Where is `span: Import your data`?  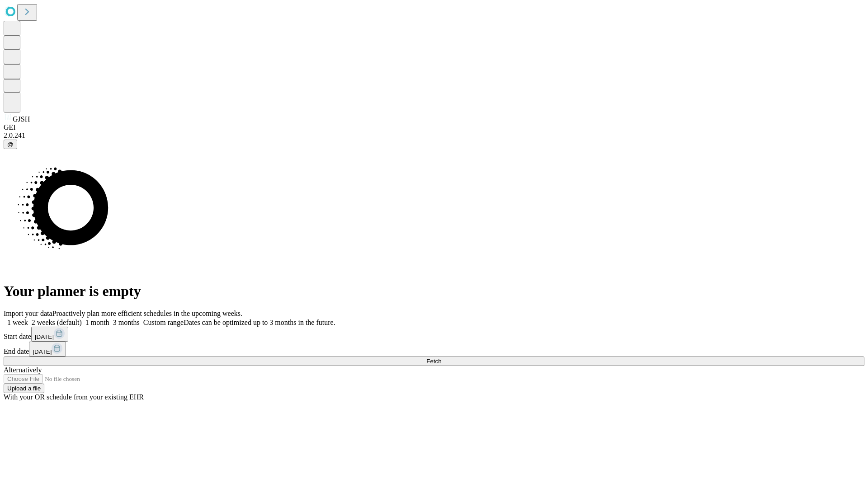 span: Import your data is located at coordinates (28, 313).